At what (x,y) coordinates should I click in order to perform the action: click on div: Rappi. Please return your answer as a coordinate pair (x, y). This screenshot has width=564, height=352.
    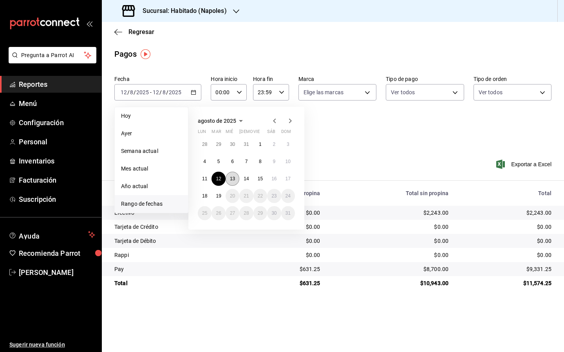
    Looking at the image, I should click on (179, 255).